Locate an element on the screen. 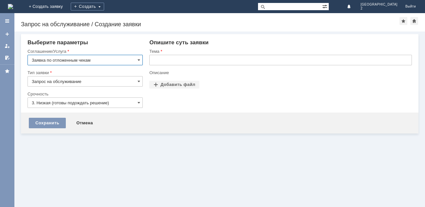 This screenshot has width=425, height=207. div: Соглашение/Услуга is located at coordinates (85, 51).